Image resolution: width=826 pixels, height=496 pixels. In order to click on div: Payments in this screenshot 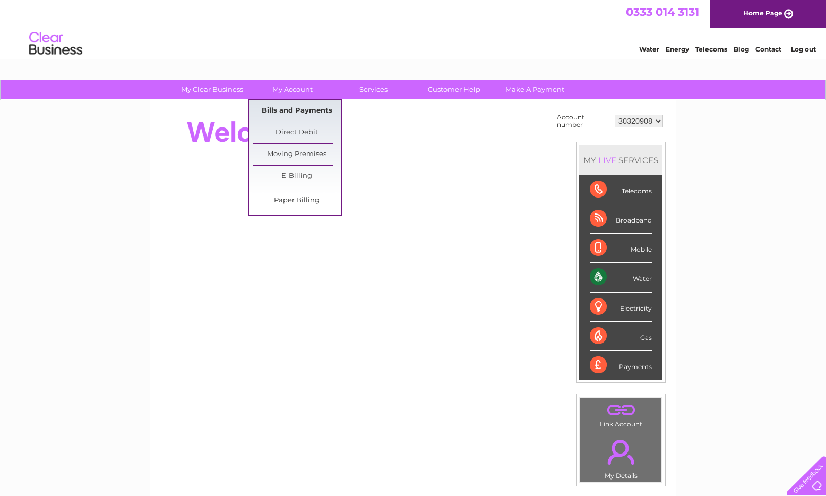, I will do `click(620, 365)`.